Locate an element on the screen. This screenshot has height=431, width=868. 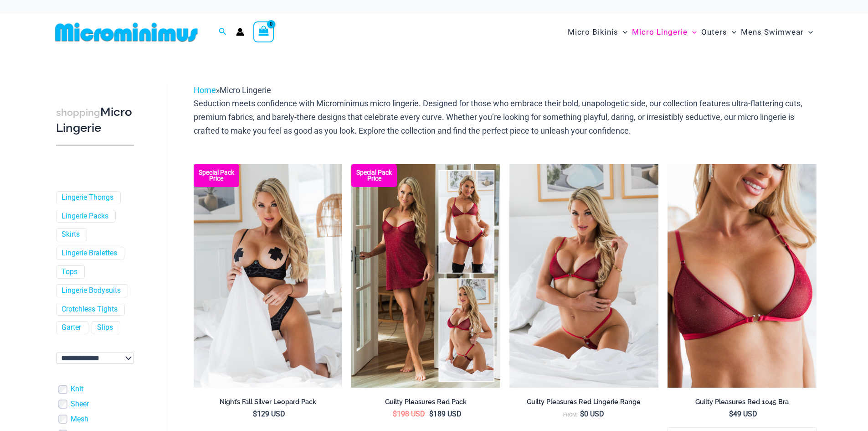
a: Lingerie Bodysuits is located at coordinates (92, 290).